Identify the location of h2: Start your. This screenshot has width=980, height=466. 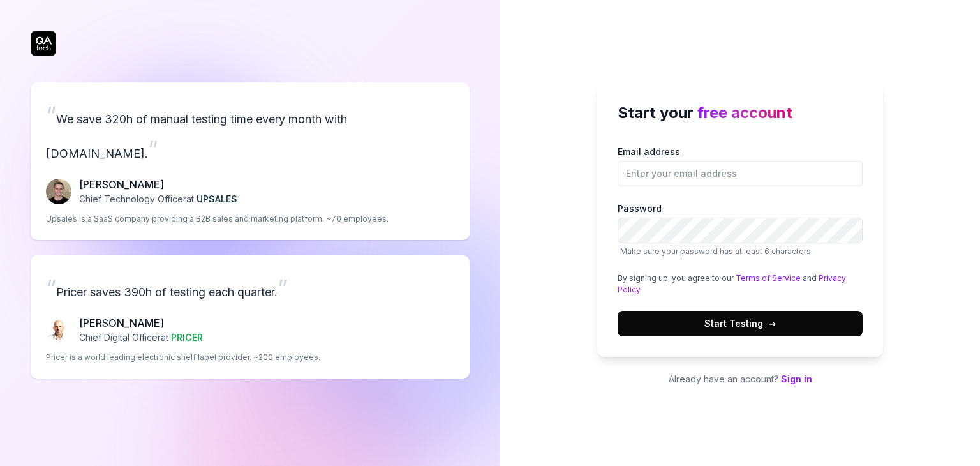
(741, 113).